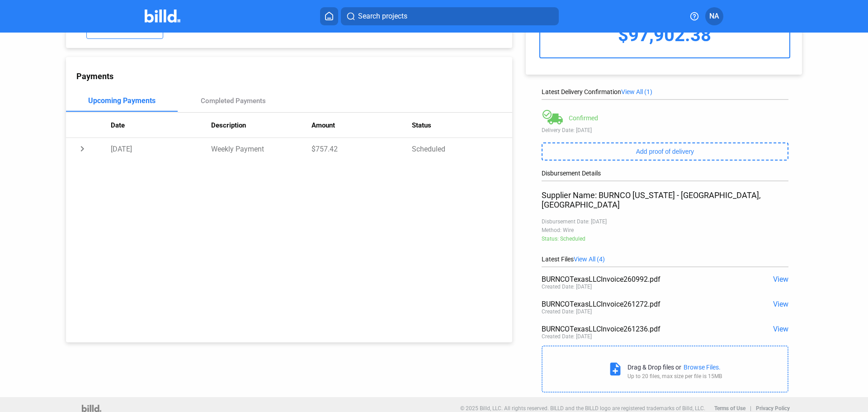 This screenshot has height=412, width=868. I want to click on span: View All (1), so click(637, 92).